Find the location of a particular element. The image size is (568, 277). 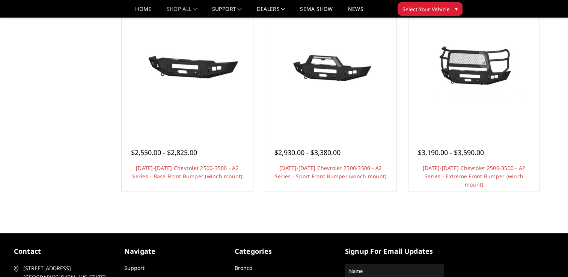

a: SEMA Show is located at coordinates (316, 12).